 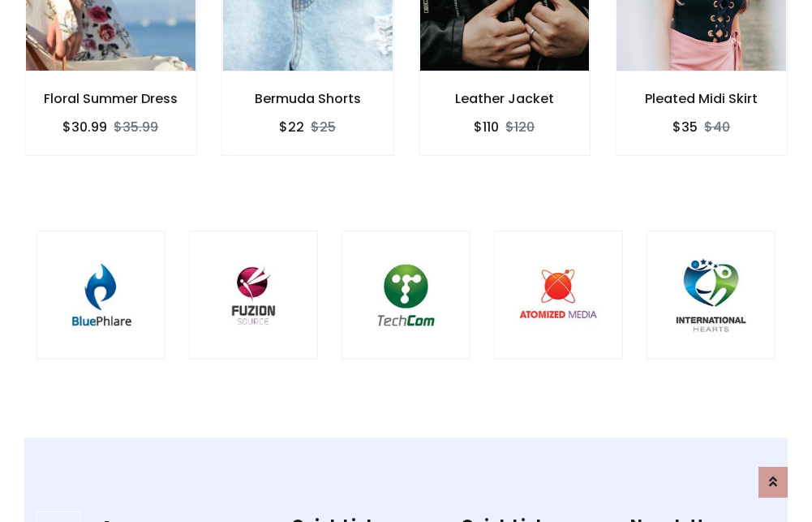 I want to click on h6: $35, so click(x=684, y=127).